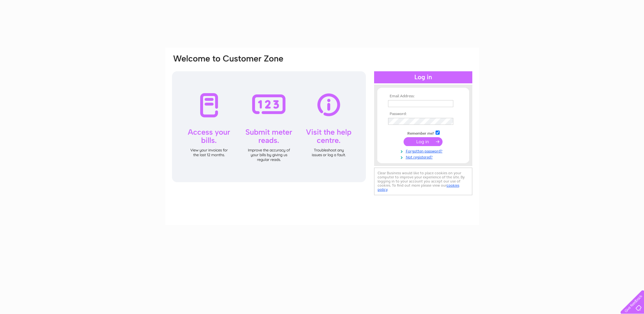  Describe the element at coordinates (423, 133) in the screenshot. I see `td: Remember me?` at that location.